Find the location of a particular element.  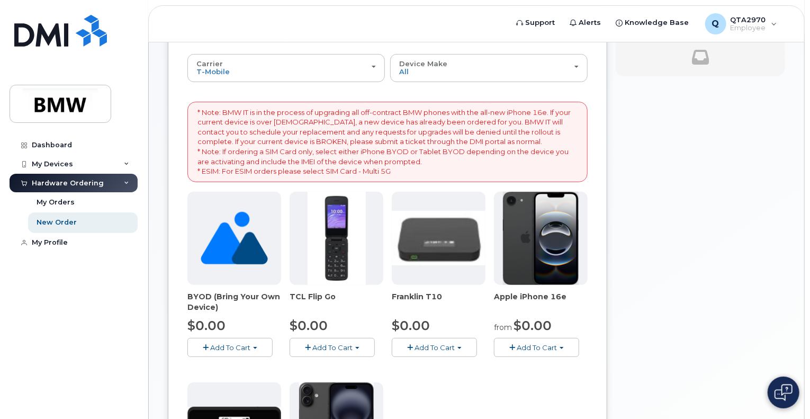

span: Employee is located at coordinates (748, 28).